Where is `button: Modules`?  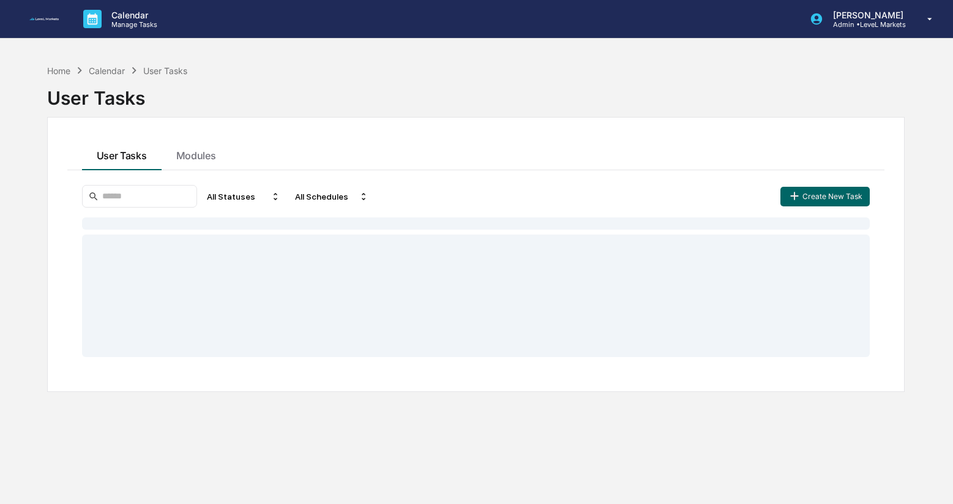
button: Modules is located at coordinates (196, 154).